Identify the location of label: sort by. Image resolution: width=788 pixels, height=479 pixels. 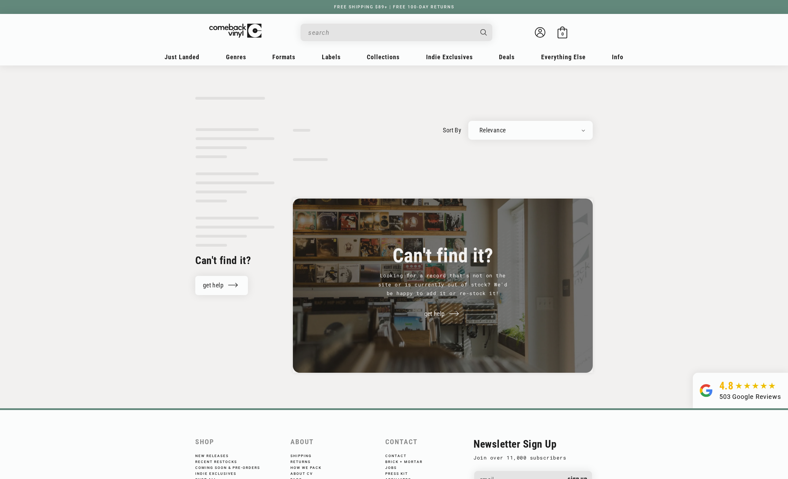
(452, 130).